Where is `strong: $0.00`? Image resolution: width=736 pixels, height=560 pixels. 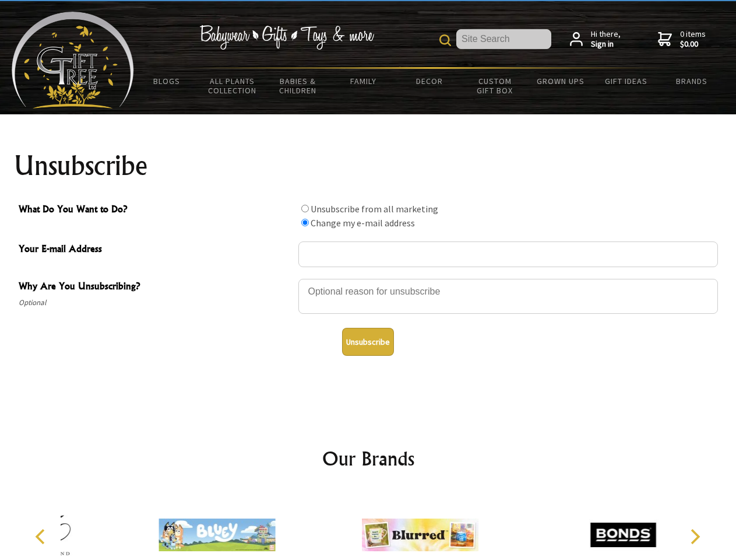 strong: $0.00 is located at coordinates (693, 44).